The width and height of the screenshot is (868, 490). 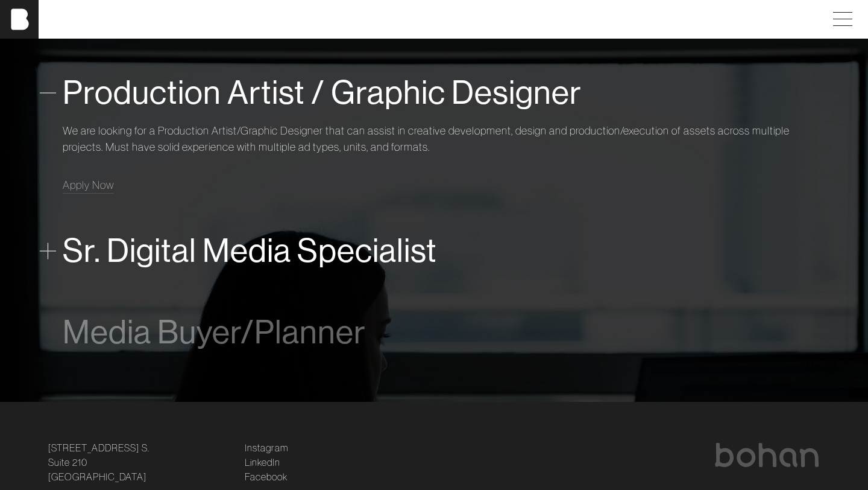 What do you see at coordinates (250, 251) in the screenshot?
I see `span: Sr. Digital Media Specialist` at bounding box center [250, 251].